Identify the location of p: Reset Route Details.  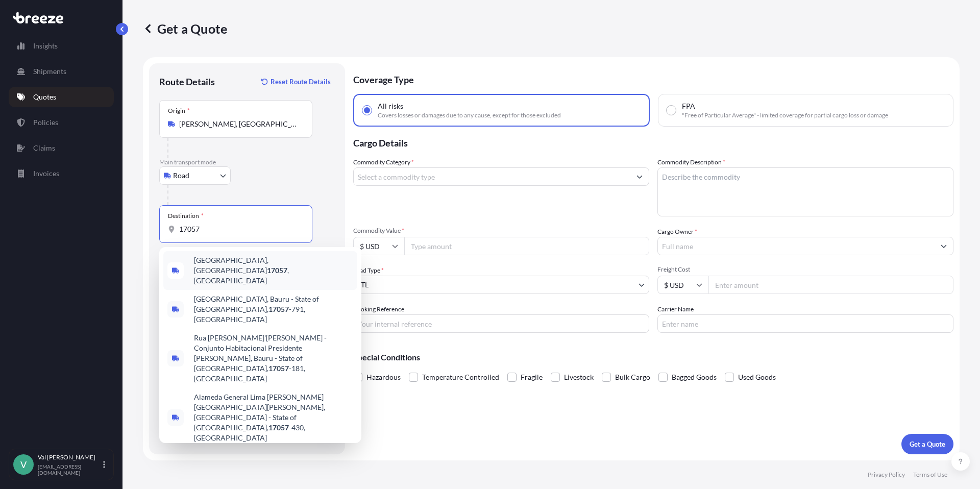
(301, 81).